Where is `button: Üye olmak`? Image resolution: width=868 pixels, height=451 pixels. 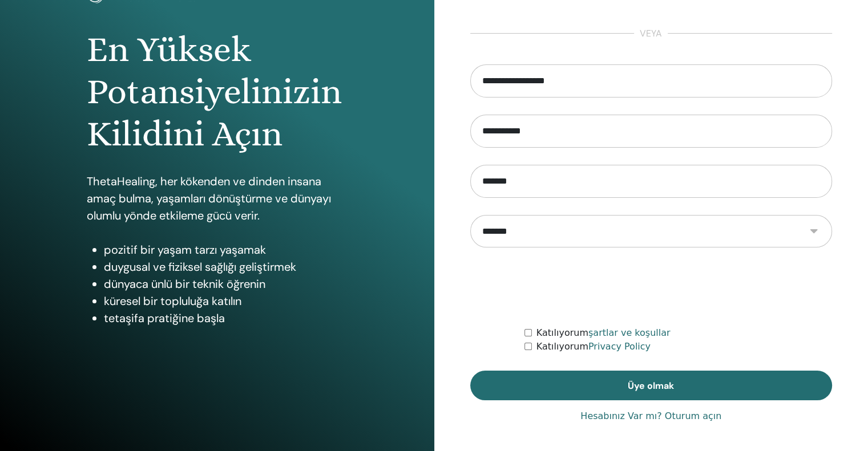
button: Üye olmak is located at coordinates (651, 385).